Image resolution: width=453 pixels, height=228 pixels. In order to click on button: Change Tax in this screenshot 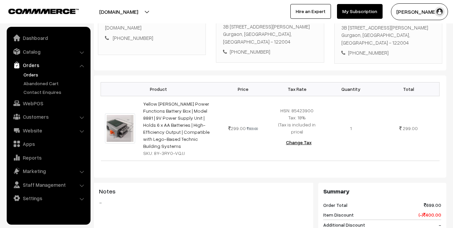, I will do `click(298, 142)`.